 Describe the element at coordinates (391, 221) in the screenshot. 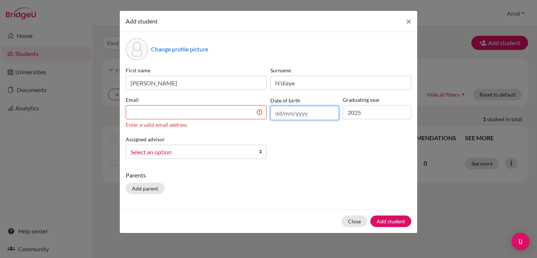

I see `button: Add student` at that location.